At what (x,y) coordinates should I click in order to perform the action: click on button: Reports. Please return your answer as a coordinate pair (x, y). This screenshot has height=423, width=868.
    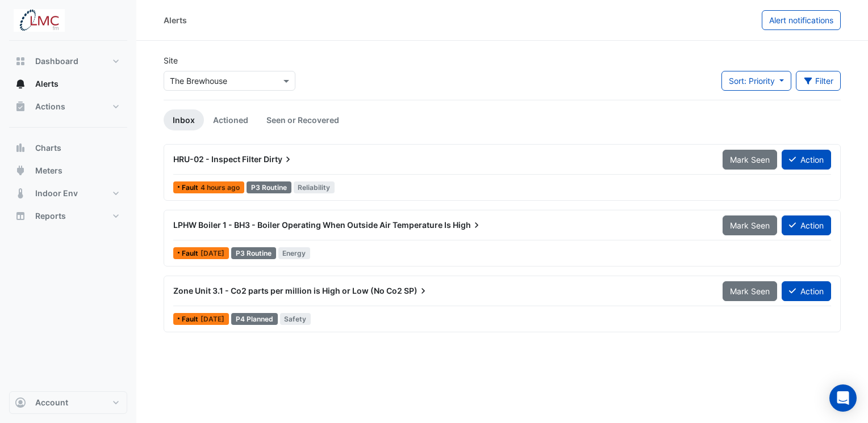
    Looking at the image, I should click on (68, 216).